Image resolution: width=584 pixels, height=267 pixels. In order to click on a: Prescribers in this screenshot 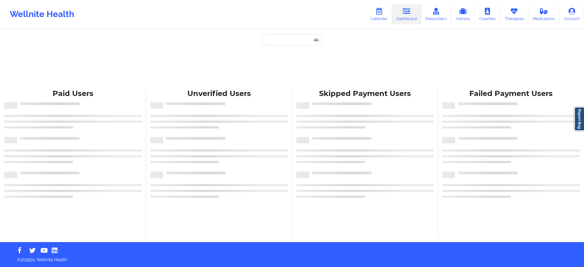, I will do `click(436, 14)`.